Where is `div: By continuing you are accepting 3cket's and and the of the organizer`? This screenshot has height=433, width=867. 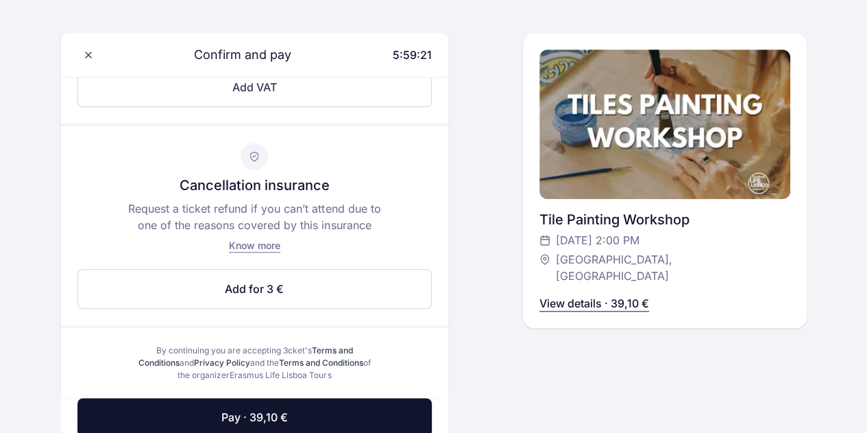 div: By continuing you are accepting 3cket's and and the of the organizer is located at coordinates (255, 363).